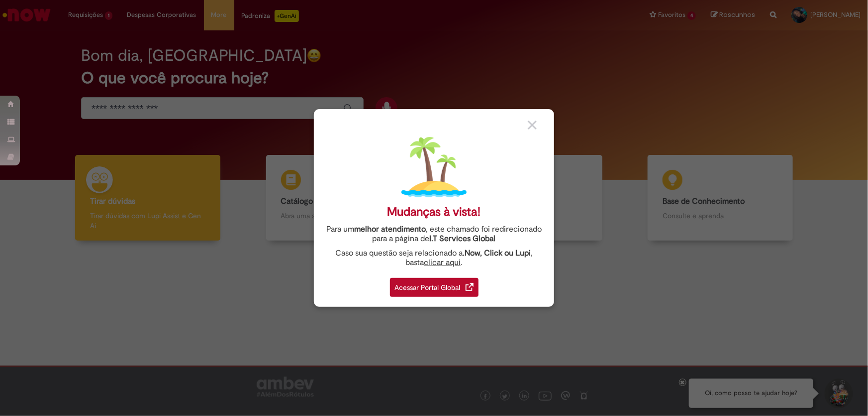 The height and width of the screenshot is (416, 868). Describe the element at coordinates (434, 284) in the screenshot. I see `a: Acessar Portal Global` at that location.